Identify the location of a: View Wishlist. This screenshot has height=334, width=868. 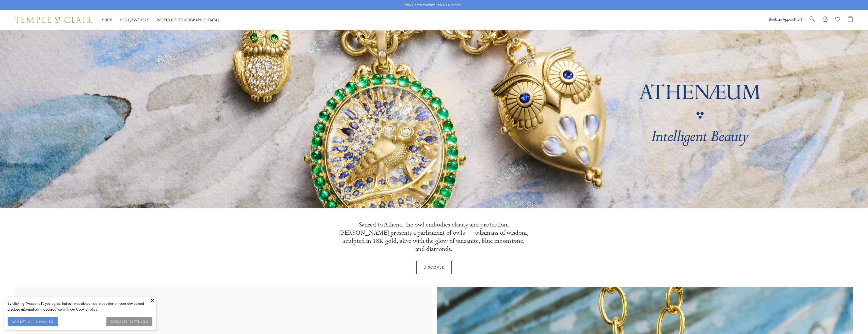
(838, 20).